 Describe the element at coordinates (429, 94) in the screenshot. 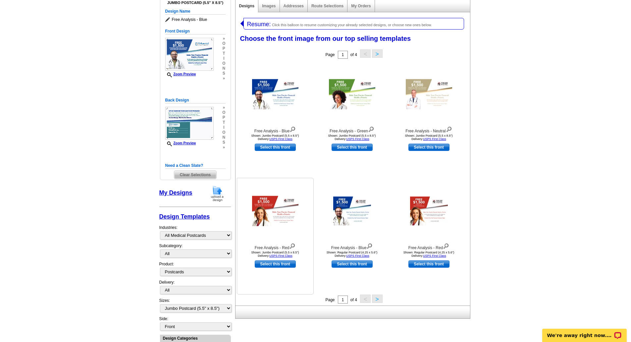

I see `img: Free Analysis - Neutral` at that location.